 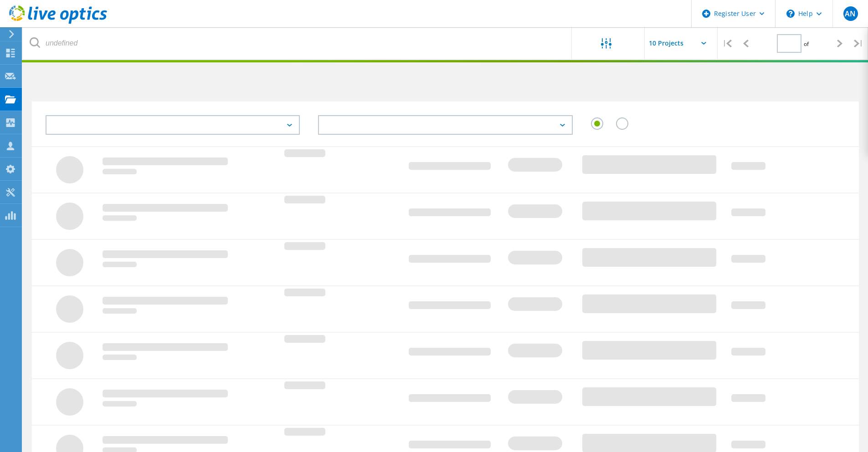 What do you see at coordinates (58, 22) in the screenshot?
I see `a: Live Optics Dashboard` at bounding box center [58, 22].